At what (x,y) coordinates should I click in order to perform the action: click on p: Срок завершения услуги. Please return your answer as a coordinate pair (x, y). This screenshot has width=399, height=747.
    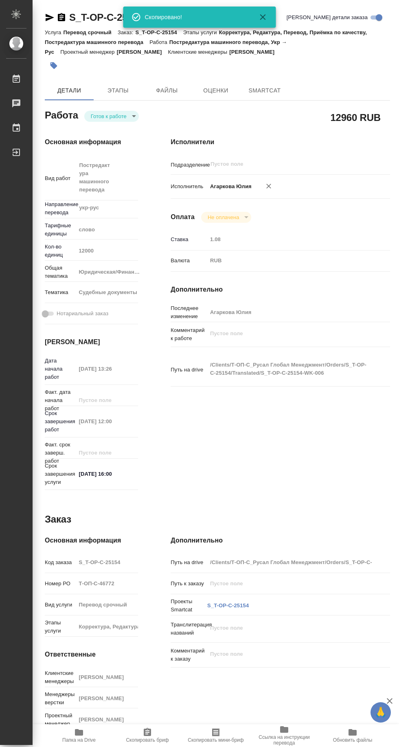
    Looking at the image, I should click on (60, 474).